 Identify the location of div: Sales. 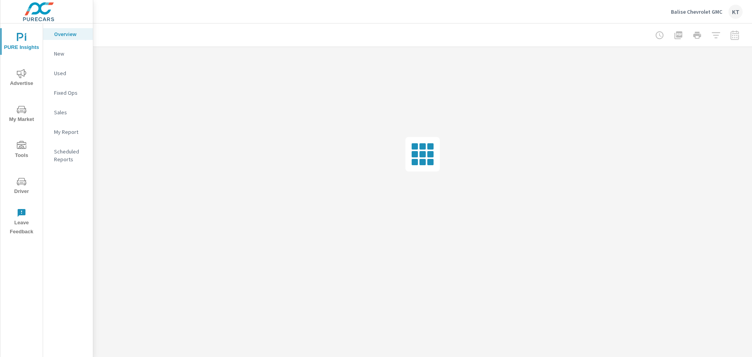
(68, 112).